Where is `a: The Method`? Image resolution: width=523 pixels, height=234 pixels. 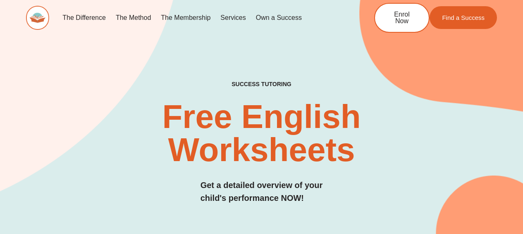 a: The Method is located at coordinates (133, 18).